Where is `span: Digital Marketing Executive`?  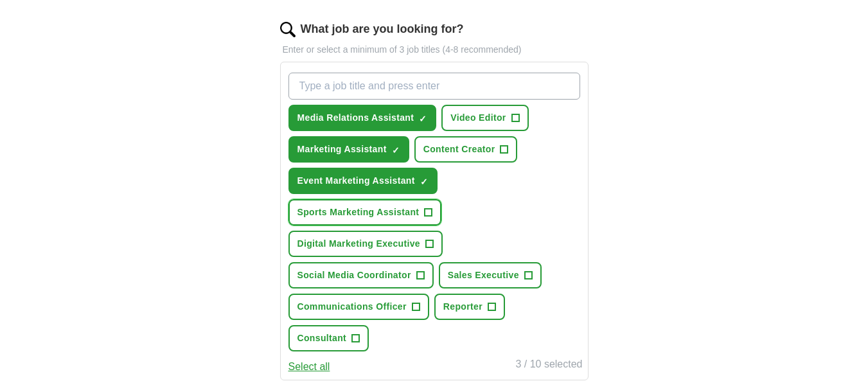 span: Digital Marketing Executive is located at coordinates (359, 243).